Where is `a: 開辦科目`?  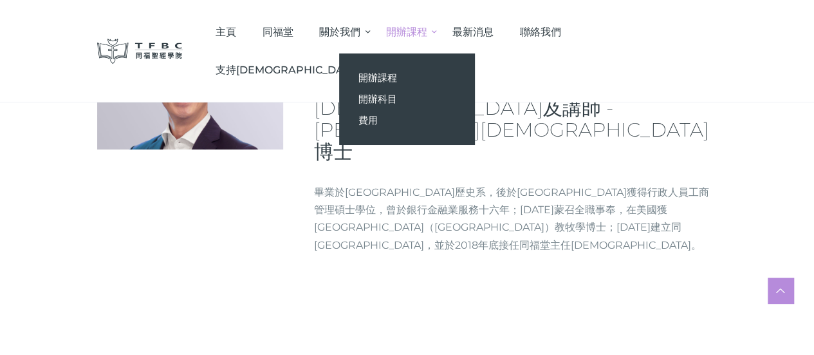 a: 開辦科目 is located at coordinates (407, 98).